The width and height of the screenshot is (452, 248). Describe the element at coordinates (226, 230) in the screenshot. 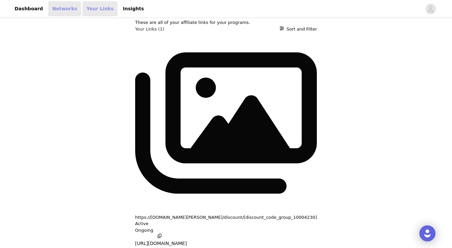

I see `p: Ongoing` at that location.